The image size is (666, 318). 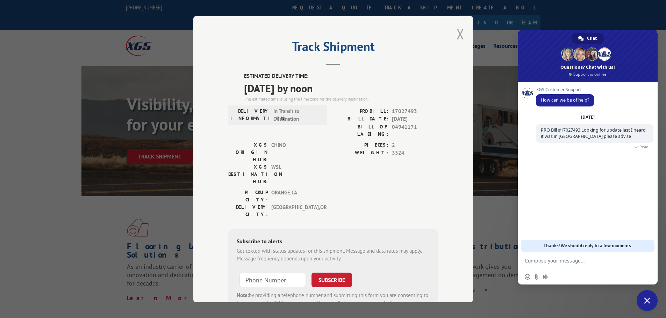 I want to click on span: Chat, so click(x=592, y=38).